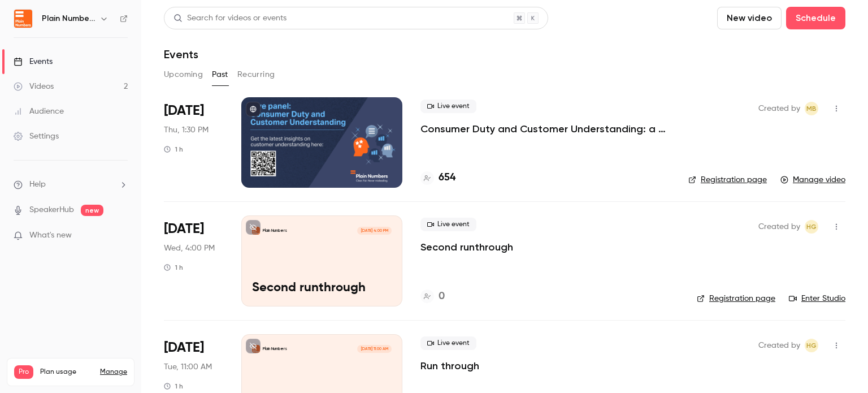  Describe the element at coordinates (71, 184) in the screenshot. I see `li: help-dropdown-opener` at that location.